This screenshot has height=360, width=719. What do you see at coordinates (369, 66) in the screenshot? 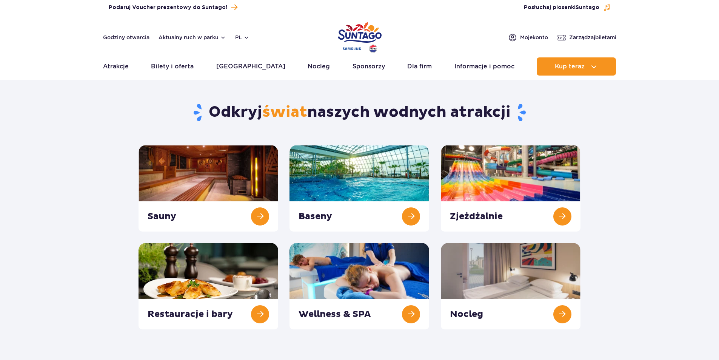
I see `a: Sponsorzy` at bounding box center [369, 66].